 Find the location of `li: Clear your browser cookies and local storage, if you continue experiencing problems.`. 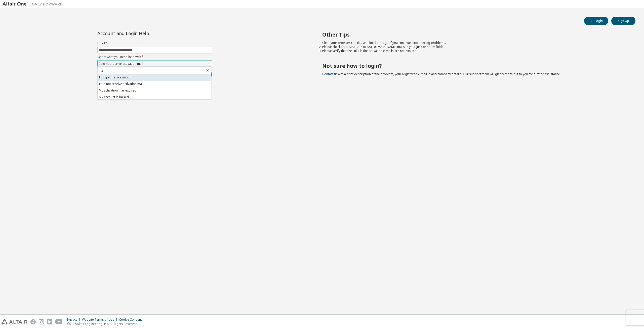

li: Clear your browser cookies and local storage, if you continue experiencing problems. is located at coordinates (474, 43).